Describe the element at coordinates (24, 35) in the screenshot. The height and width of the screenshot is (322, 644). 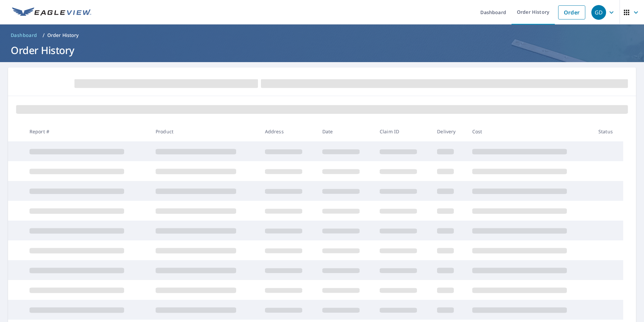
I see `span: Dashboard` at that location.